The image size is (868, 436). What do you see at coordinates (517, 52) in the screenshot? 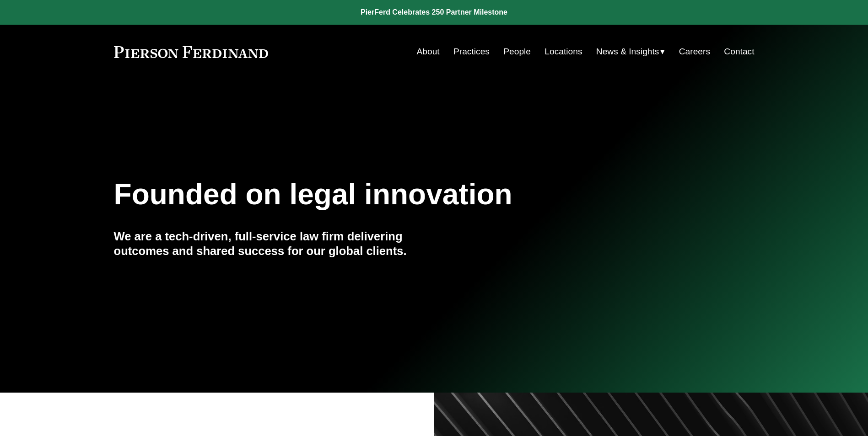
I see `a: People` at bounding box center [517, 52].